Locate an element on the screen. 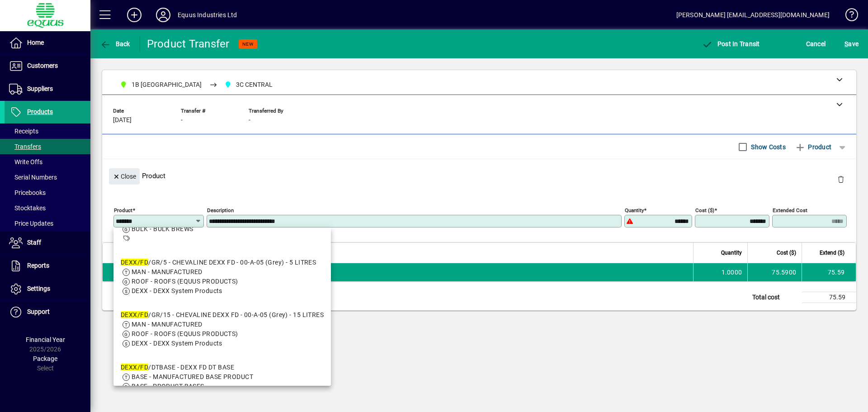 This screenshot has height=412, width=868. span: Customers is located at coordinates (43, 65).